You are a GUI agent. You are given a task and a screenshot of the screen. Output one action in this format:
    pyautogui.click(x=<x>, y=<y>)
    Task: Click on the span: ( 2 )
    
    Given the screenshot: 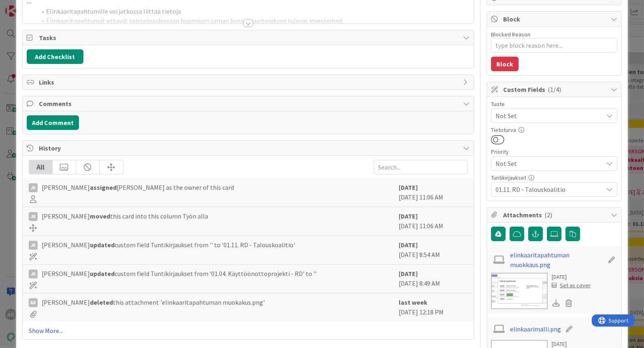 What is the action you would take?
    pyautogui.click(x=548, y=215)
    